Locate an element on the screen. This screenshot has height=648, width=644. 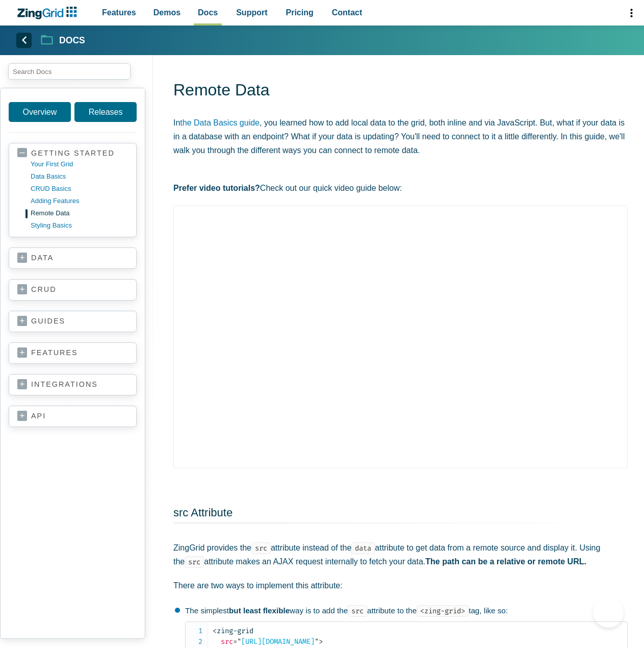
span: Features is located at coordinates (119, 12).